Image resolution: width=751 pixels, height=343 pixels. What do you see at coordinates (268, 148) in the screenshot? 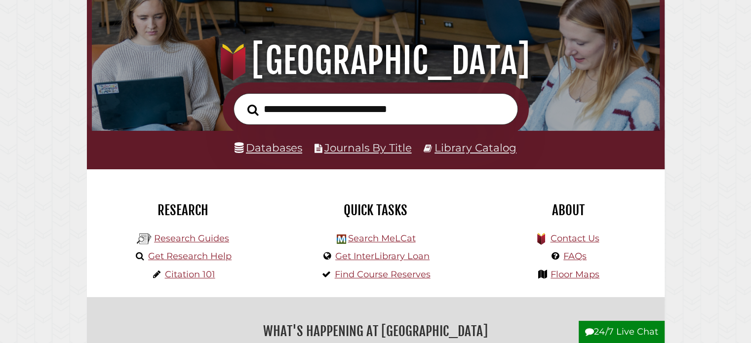
I see `a: Databases` at bounding box center [268, 148].